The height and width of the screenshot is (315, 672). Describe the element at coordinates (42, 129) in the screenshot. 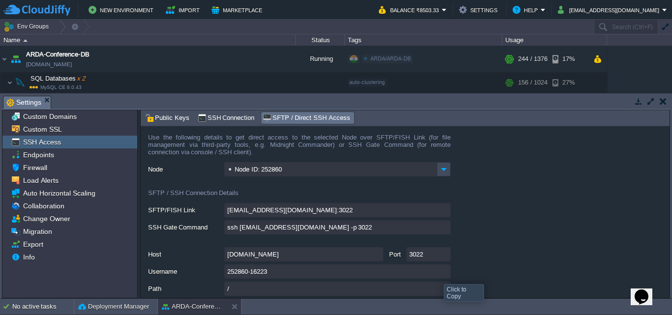

I see `a: Custom SSL` at that location.